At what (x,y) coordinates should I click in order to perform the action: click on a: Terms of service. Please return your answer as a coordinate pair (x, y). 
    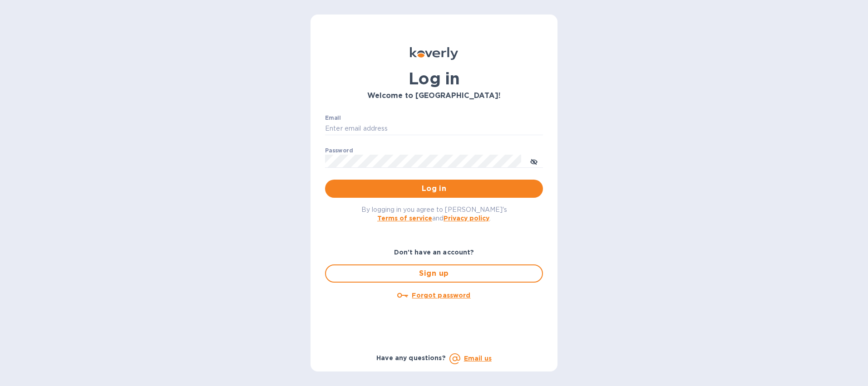
    Looking at the image, I should click on (405, 218).